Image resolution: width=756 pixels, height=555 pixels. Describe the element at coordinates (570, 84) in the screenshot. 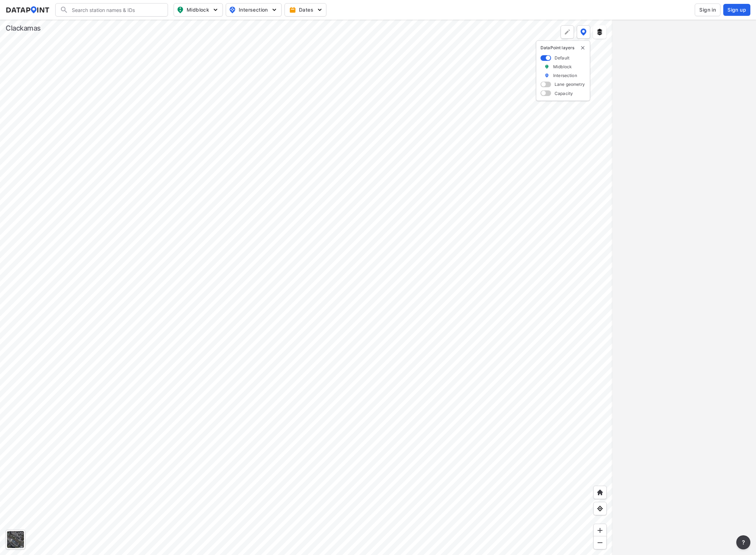

I see `label: Lane geometry` at that location.